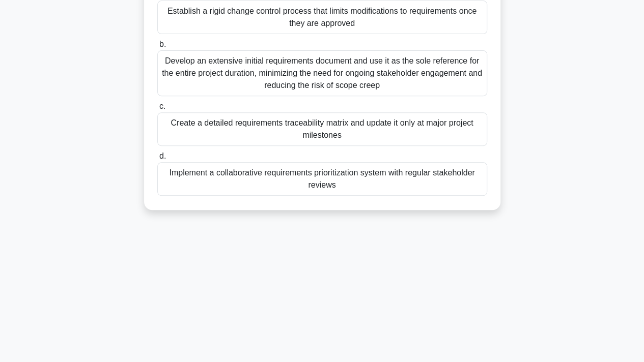 The image size is (644, 362). What do you see at coordinates (322, 129) in the screenshot?
I see `div: Create a detailed requirements traceability matrix and update it only at major project milestones` at bounding box center [322, 129].